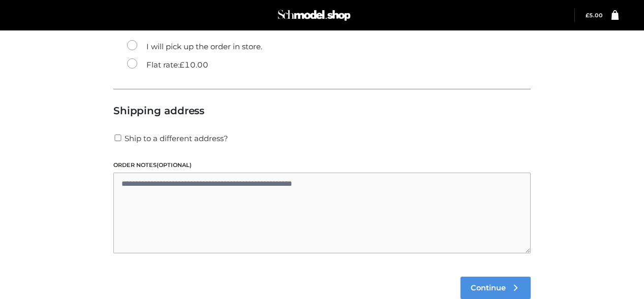 Image resolution: width=644 pixels, height=299 pixels. Describe the element at coordinates (594, 15) in the screenshot. I see `bdi: 5.00` at that location.